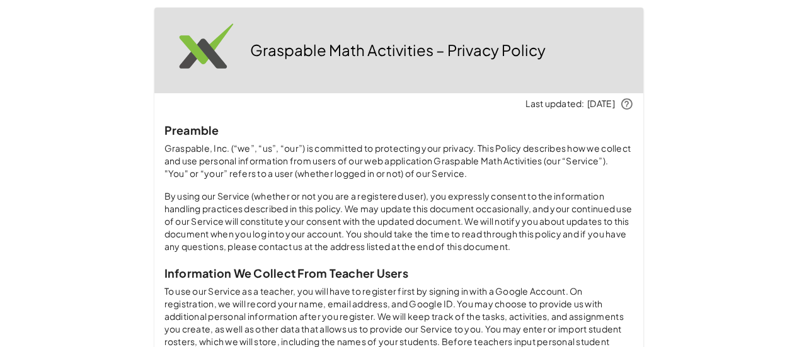 This screenshot has height=347, width=797. Describe the element at coordinates (399, 273) in the screenshot. I see `h3: Information We Collect From Teacher Users` at that location.